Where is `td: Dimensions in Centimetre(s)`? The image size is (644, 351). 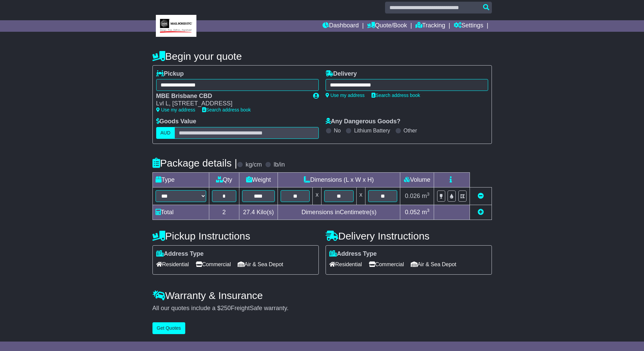 td: Dimensions in Centimetre(s) is located at coordinates (339, 212).